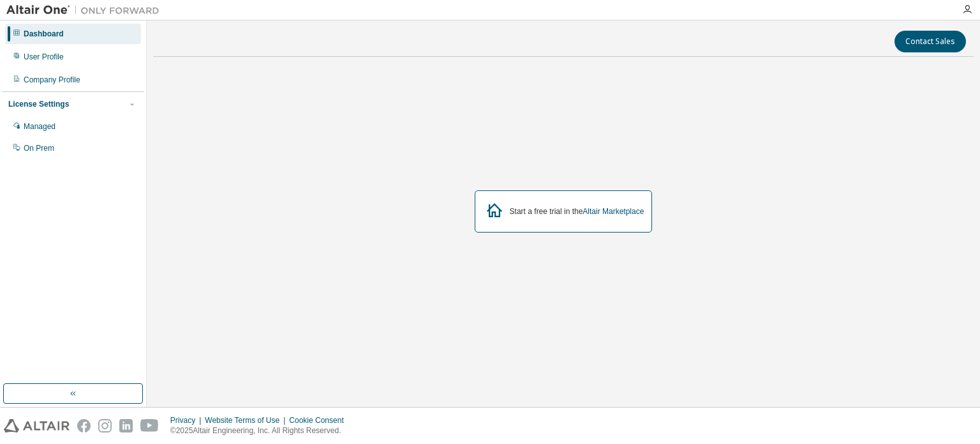  I want to click on img: instagram.svg, so click(105, 425).